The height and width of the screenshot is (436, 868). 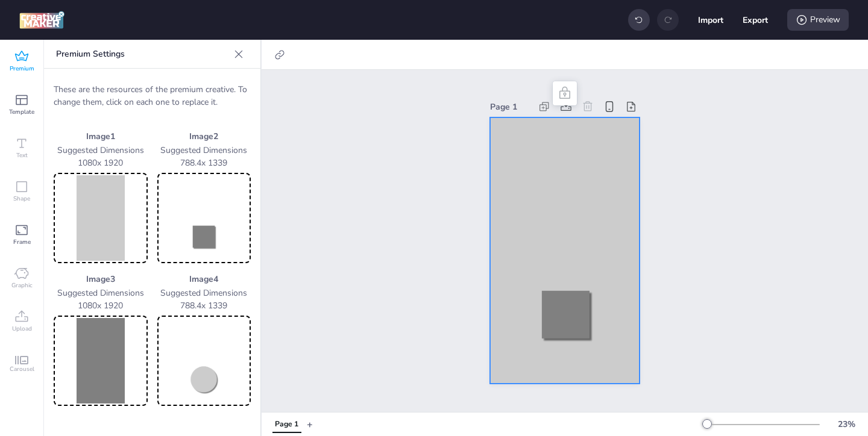 I want to click on p: Premium Settings, so click(x=142, y=54).